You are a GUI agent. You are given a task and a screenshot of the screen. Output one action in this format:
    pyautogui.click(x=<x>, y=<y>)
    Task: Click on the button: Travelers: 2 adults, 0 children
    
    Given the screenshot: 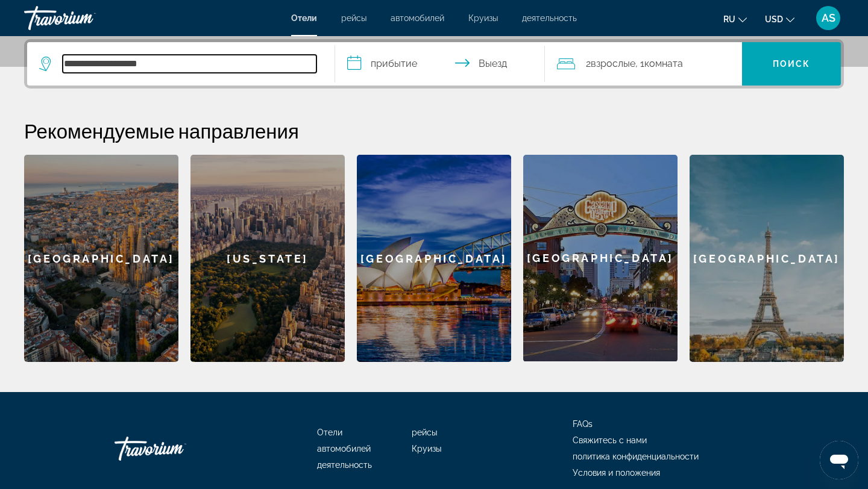 What is the action you would take?
    pyautogui.click(x=644, y=64)
    